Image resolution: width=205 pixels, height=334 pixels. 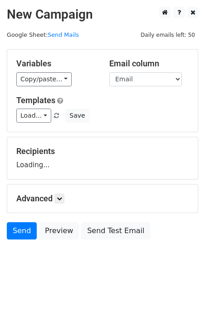 What do you see at coordinates (168, 34) in the screenshot?
I see `a: Daily emails left: 50` at bounding box center [168, 34].